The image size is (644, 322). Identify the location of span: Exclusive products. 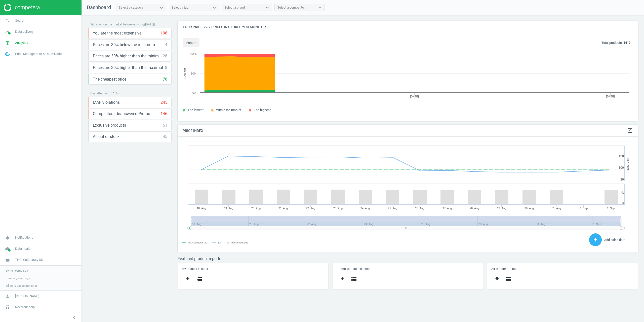
(109, 125).